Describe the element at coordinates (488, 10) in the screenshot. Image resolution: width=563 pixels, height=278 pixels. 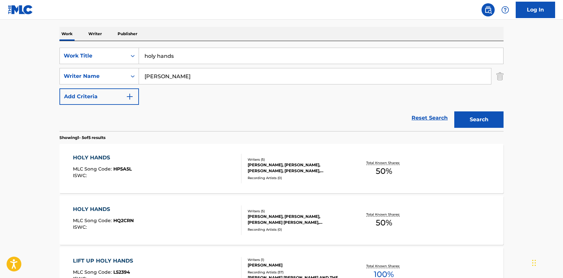
I see `img: search` at that location.